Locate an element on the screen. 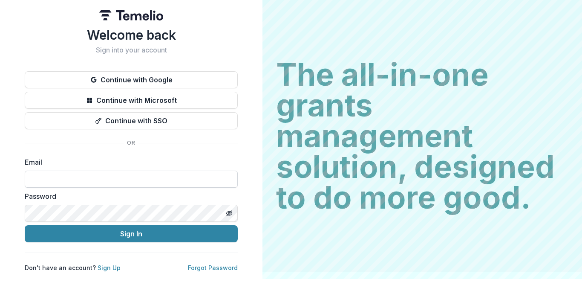 This screenshot has height=282, width=582. h1: Welcome back is located at coordinates (131, 35).